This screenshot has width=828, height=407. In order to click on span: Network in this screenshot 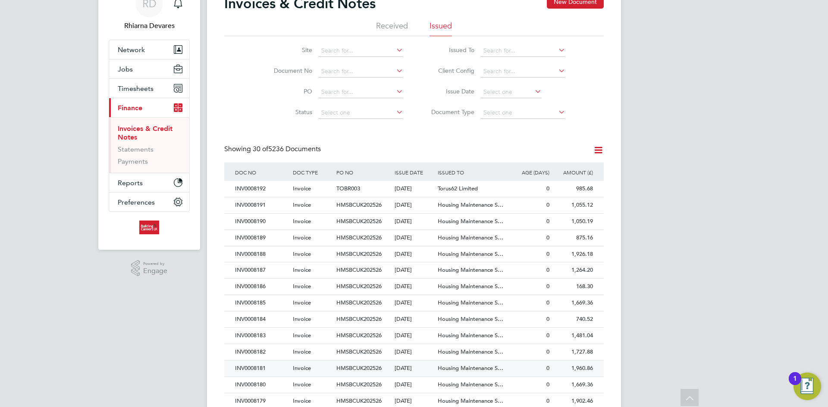, I will do `click(131, 50)`.